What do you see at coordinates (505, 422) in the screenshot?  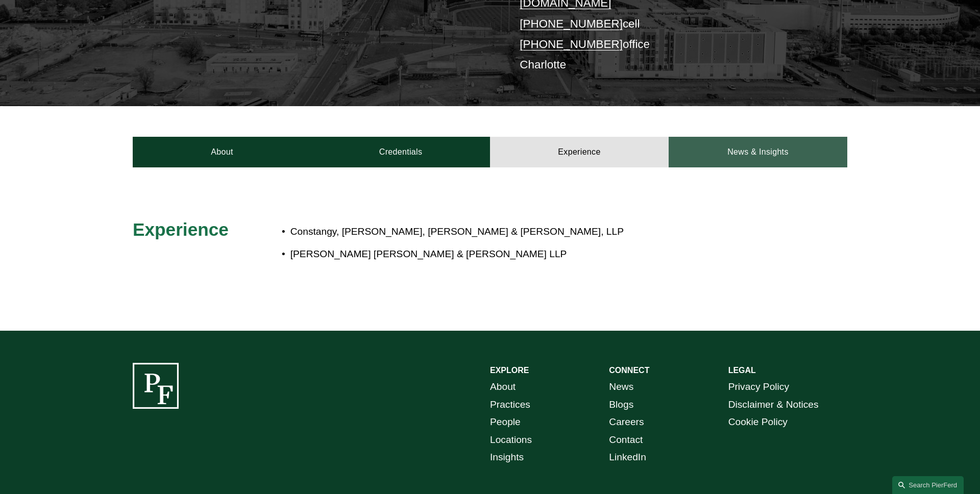 I see `a: People` at bounding box center [505, 422].